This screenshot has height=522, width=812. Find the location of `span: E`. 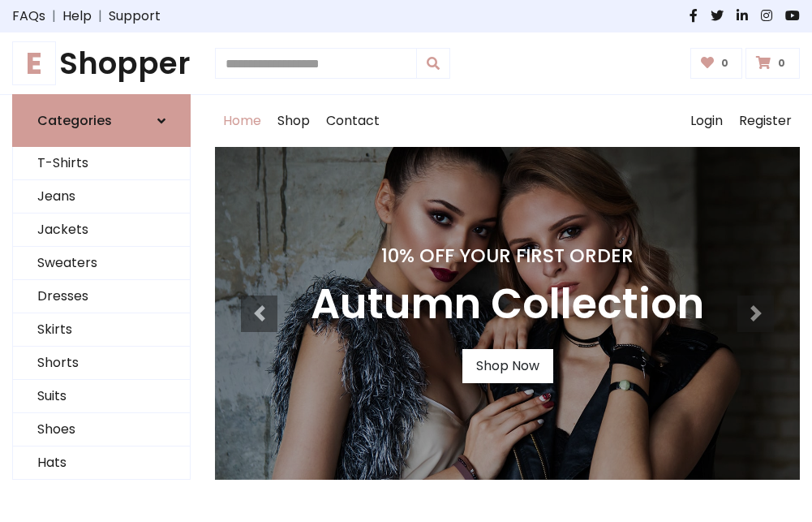

span: E is located at coordinates (34, 64).